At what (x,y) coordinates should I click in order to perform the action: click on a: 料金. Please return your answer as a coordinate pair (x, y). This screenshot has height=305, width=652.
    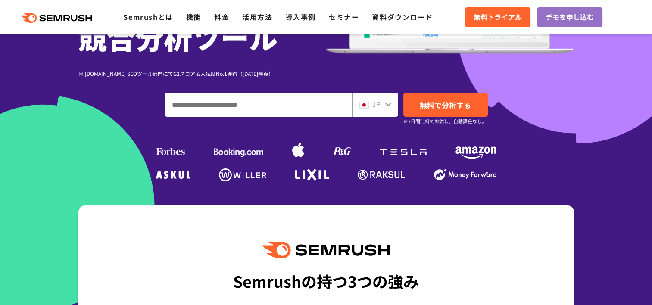
    Looking at the image, I should click on (221, 17).